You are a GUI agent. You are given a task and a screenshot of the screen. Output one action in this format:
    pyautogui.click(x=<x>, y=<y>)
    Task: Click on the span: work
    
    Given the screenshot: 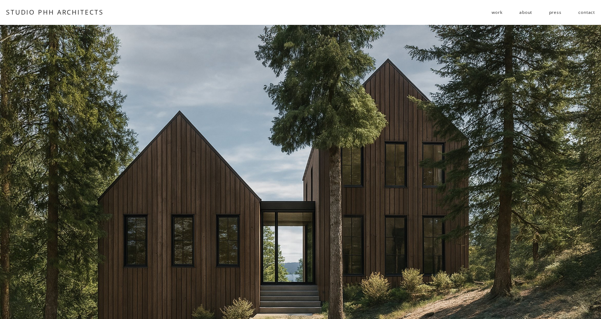 What is the action you would take?
    pyautogui.click(x=497, y=12)
    